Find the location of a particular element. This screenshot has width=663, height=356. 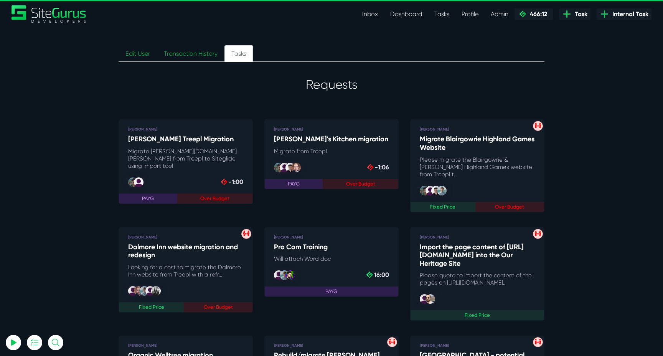

a: Transaction History is located at coordinates (191, 54).